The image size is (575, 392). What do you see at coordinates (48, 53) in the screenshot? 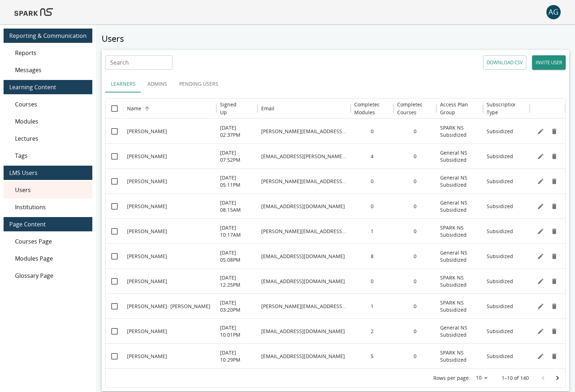
I see `div: Reports` at bounding box center [48, 53].